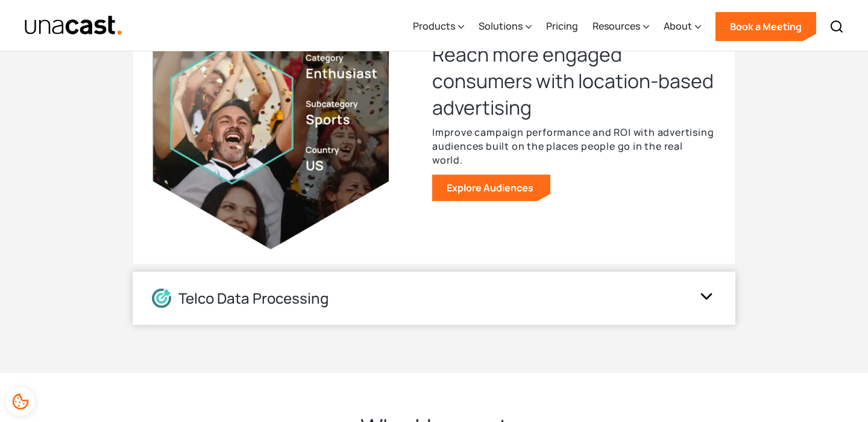  I want to click on div: Cookie Preferences, so click(20, 402).